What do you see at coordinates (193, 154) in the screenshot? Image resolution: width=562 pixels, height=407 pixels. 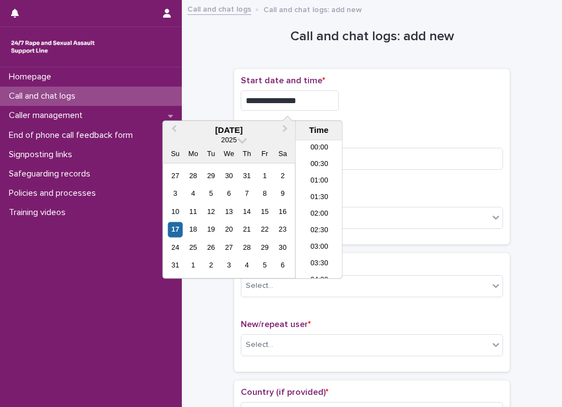 I see `div: Mo` at bounding box center [193, 154].